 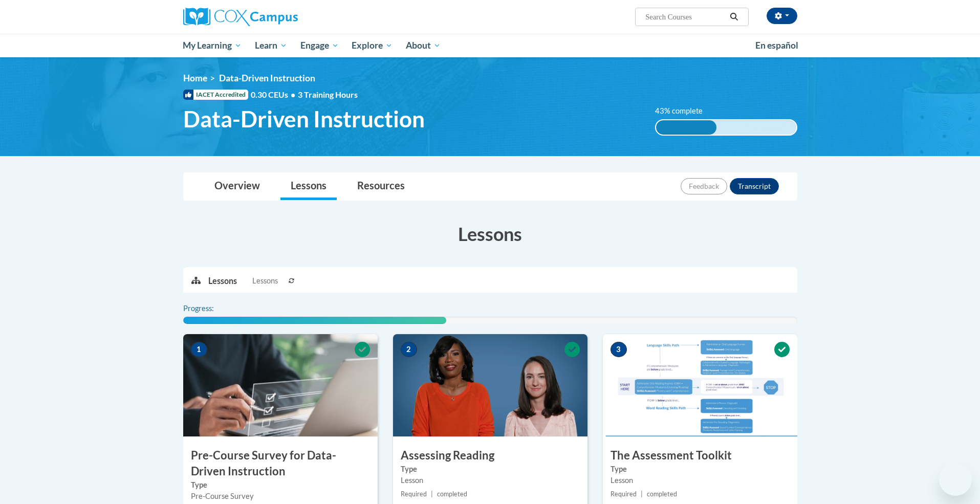 What do you see at coordinates (423, 46) in the screenshot?
I see `a: About` at bounding box center [423, 46].